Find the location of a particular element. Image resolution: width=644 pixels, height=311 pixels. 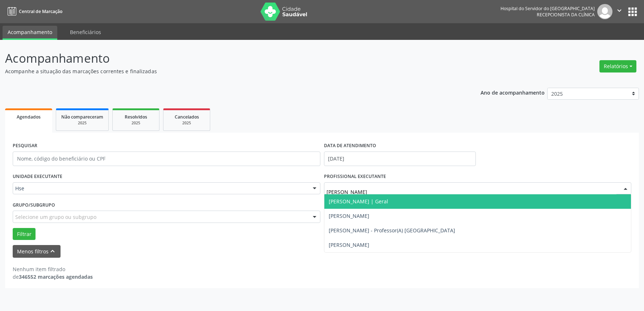

span: Central de Marcação is located at coordinates (40, 11).